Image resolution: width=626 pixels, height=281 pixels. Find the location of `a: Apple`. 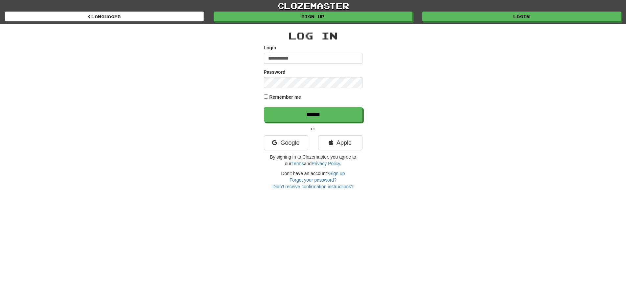

a: Apple is located at coordinates (340, 143).